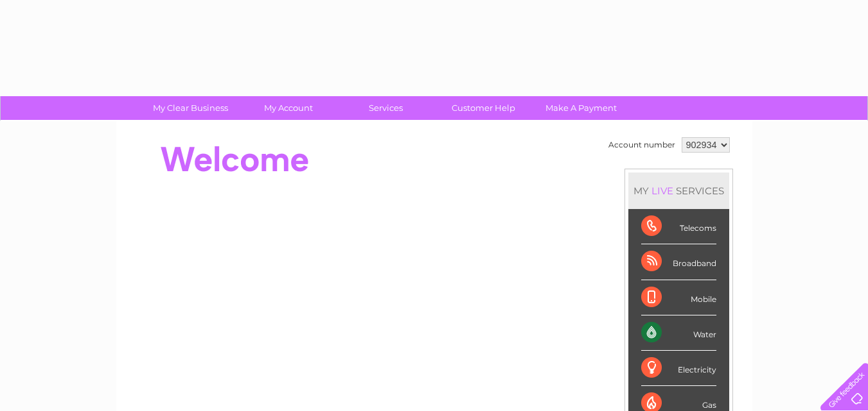  I want to click on div: MY SERVICES, so click(678, 190).